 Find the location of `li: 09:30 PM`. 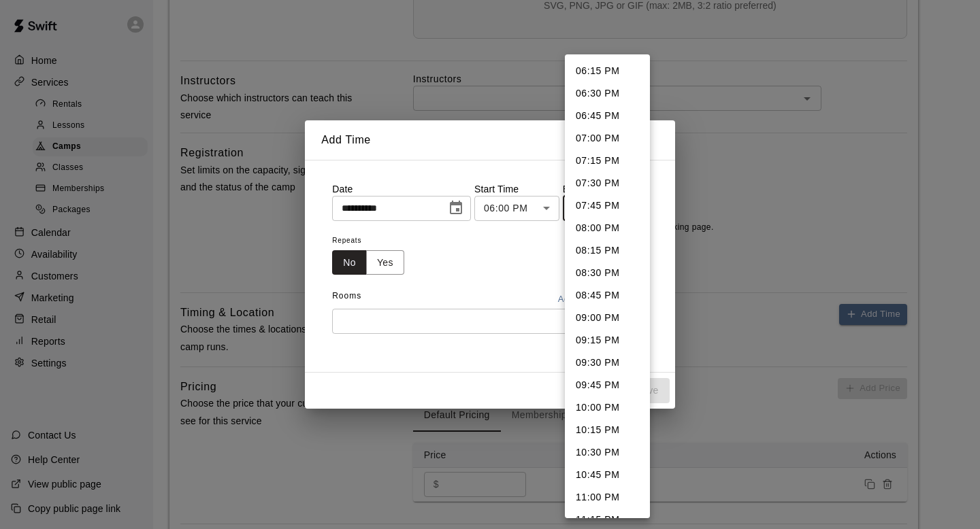

li: 09:30 PM is located at coordinates (607, 363).